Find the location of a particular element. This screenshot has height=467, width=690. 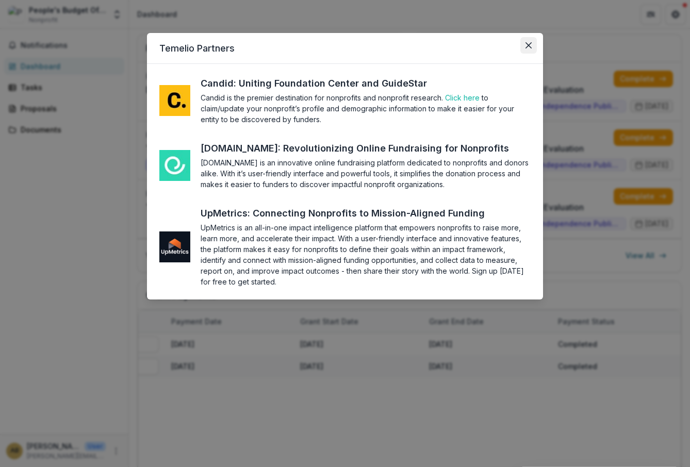

button: Close is located at coordinates (529, 45).